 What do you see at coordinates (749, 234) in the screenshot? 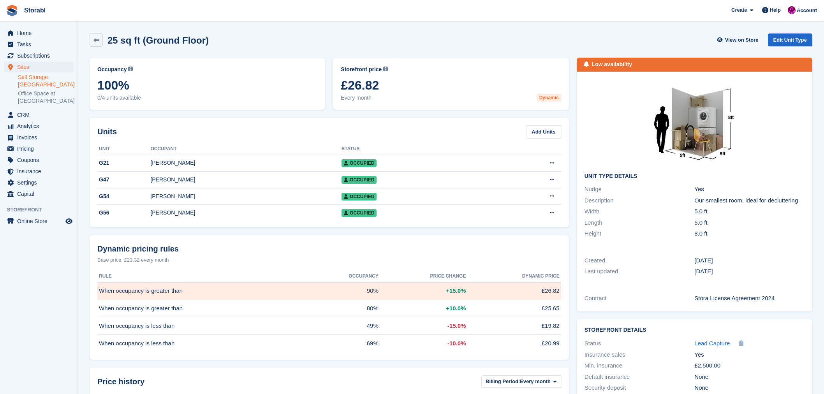
I see `div: 8.0 ft` at bounding box center [749, 234].